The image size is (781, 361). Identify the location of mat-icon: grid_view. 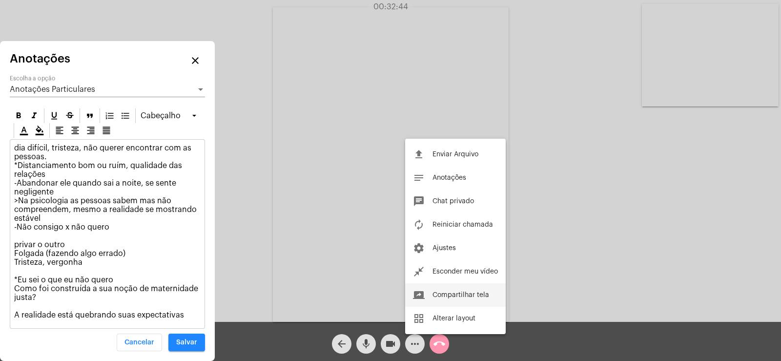
(419, 318).